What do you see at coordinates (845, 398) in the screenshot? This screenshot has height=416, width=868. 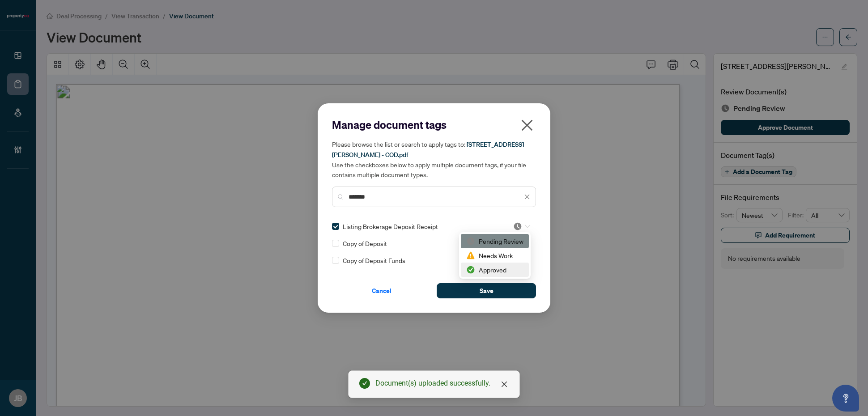 I see `button: Open asap` at bounding box center [845, 398].